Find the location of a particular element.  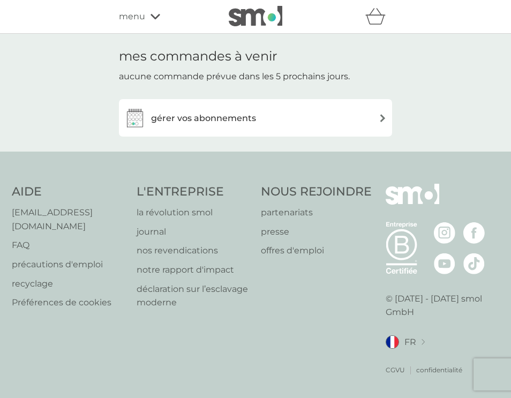

img: FR drapeau is located at coordinates (392, 342).